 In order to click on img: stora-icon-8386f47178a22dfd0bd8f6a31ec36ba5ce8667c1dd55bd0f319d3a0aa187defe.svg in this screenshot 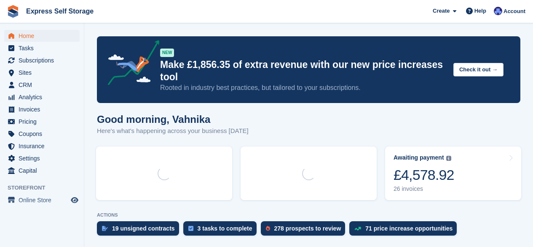, I will do `click(13, 11)`.